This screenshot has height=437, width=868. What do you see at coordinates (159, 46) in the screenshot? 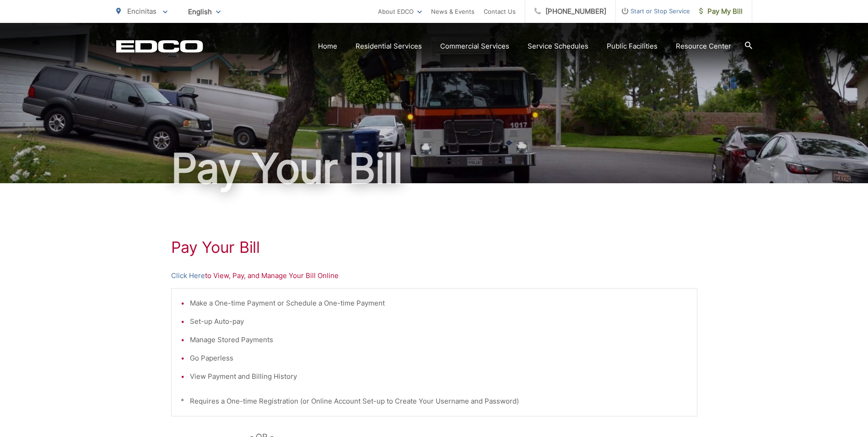
I see `a: EDCD logo. Return to the homepage.` at bounding box center [159, 46].